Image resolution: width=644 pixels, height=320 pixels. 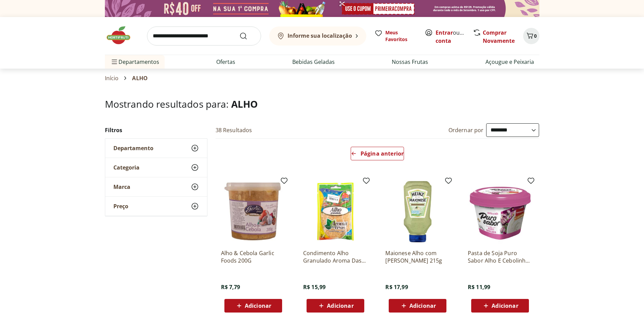 What do you see at coordinates (231, 287) in the screenshot?
I see `span: R$ 7,79` at bounding box center [231, 287].